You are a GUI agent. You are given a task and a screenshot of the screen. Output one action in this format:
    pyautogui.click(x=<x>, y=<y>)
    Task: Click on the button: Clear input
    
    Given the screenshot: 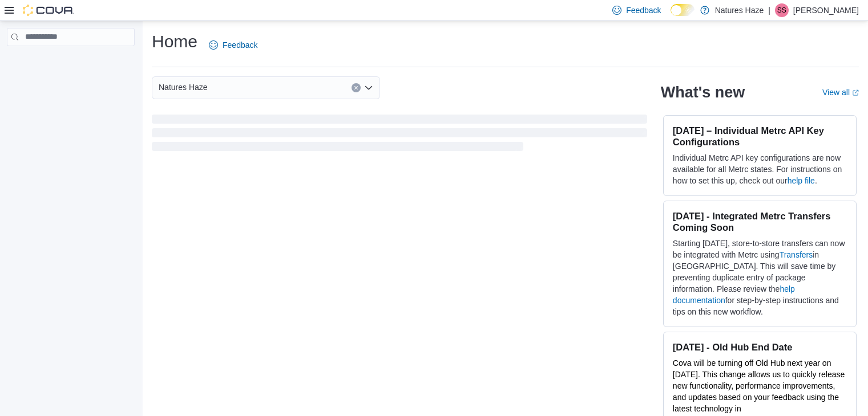 What is the action you would take?
    pyautogui.click(x=356, y=88)
    